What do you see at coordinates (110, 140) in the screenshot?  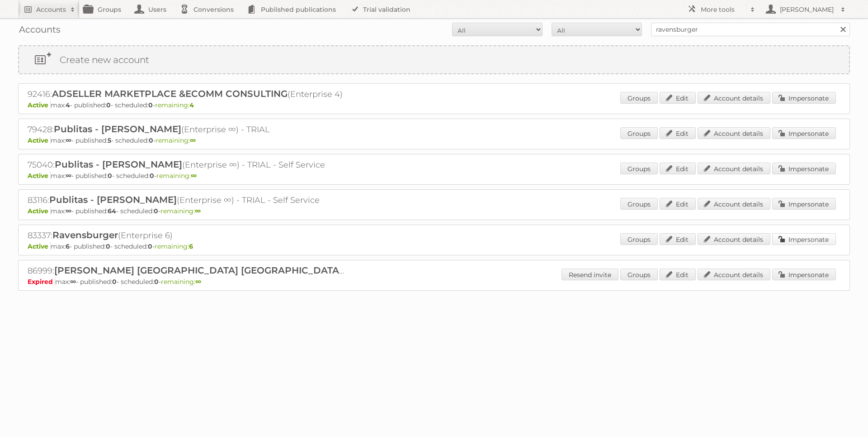 I see `strong: 5` at bounding box center [110, 140].